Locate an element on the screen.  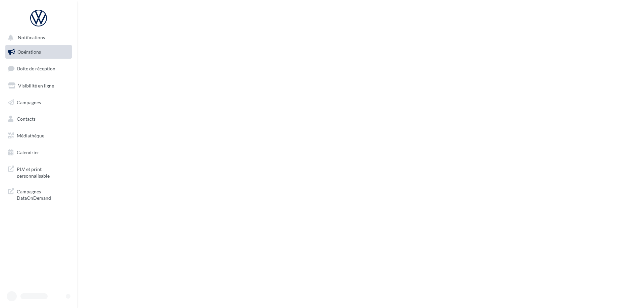
span: Campagnes DataOnDemand is located at coordinates (43, 194).